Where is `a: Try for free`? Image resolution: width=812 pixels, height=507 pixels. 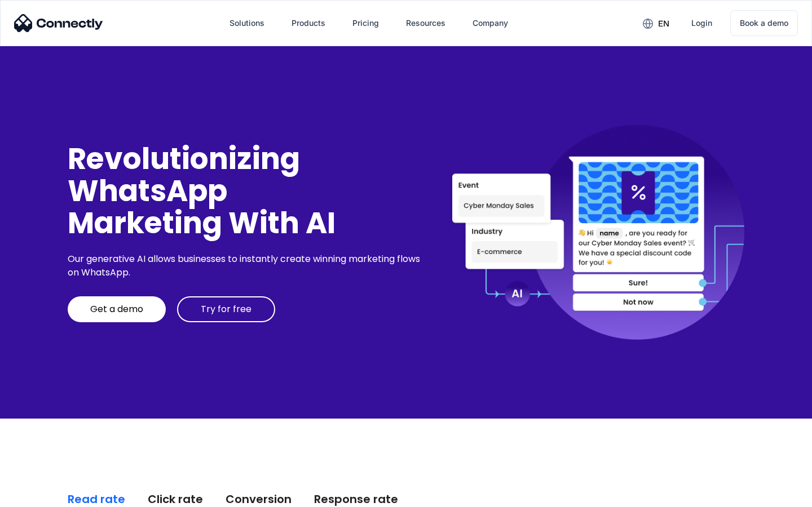
a: Try for free is located at coordinates (226, 309).